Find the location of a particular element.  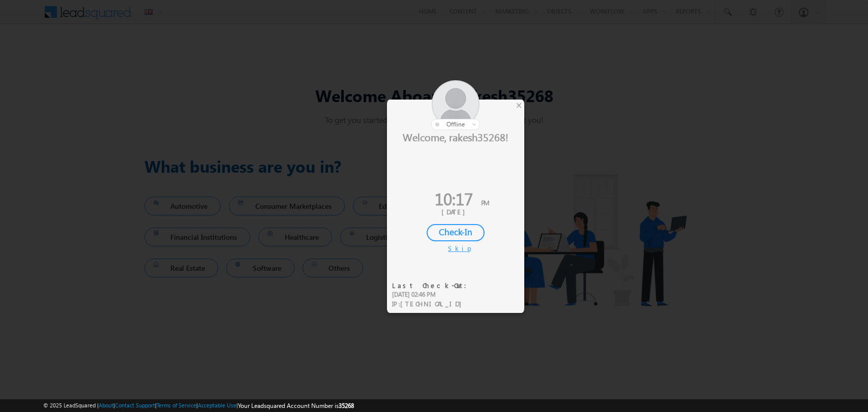

div: IP : is located at coordinates (432, 304).